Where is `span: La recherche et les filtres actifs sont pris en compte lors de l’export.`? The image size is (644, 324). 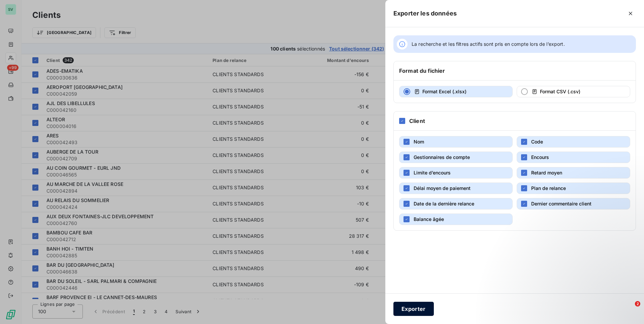 span: La recherche et les filtres actifs sont pris en compte lors de l’export. is located at coordinates (488, 44).